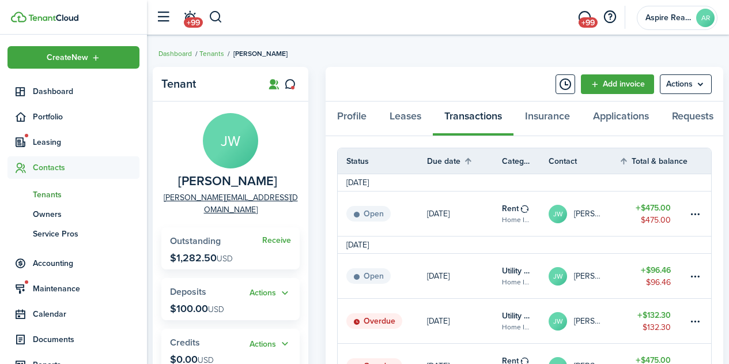 Image resolution: width=729 pixels, height=364 pixels. I want to click on span: Contacts, so click(86, 167).